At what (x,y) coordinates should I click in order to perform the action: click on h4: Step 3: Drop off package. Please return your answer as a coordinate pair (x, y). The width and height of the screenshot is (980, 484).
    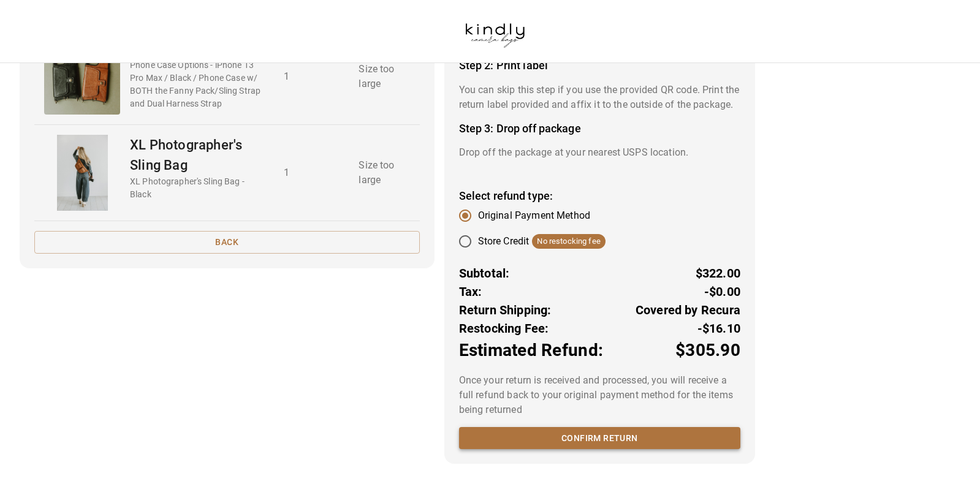
    Looking at the image, I should click on (599, 128).